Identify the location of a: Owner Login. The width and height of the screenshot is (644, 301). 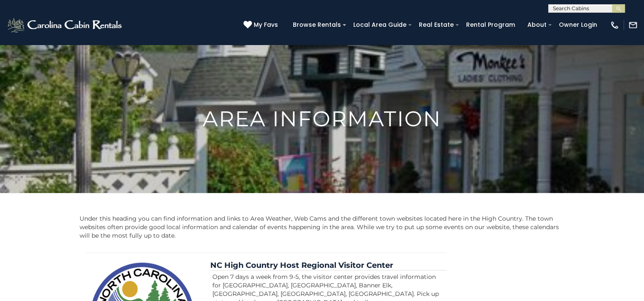
(578, 25).